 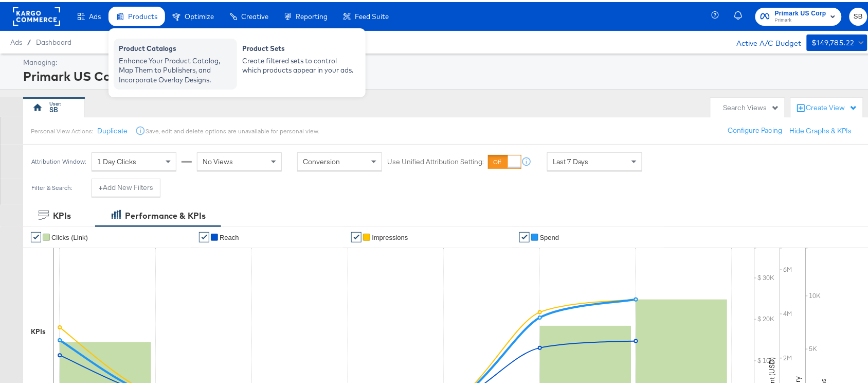 What do you see at coordinates (69, 235) in the screenshot?
I see `span: Clicks (Link)` at bounding box center [69, 235].